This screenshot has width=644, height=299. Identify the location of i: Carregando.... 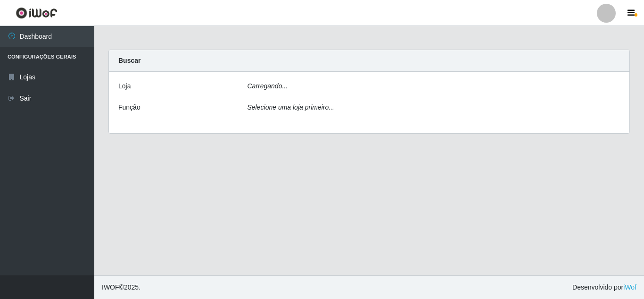
(268, 86).